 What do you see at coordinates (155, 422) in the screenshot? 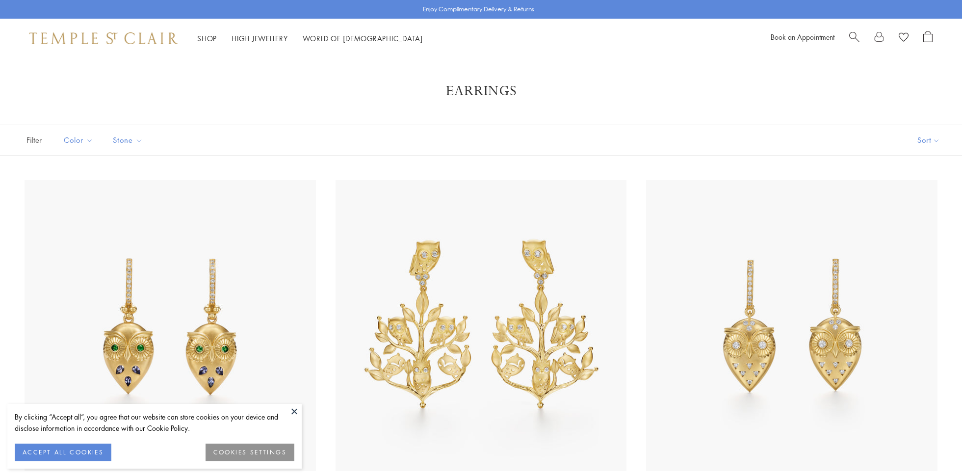
I see `div: By clicking “Accept all”, you agree that our website can store cookies on your device and disclos...` at bounding box center [155, 422].